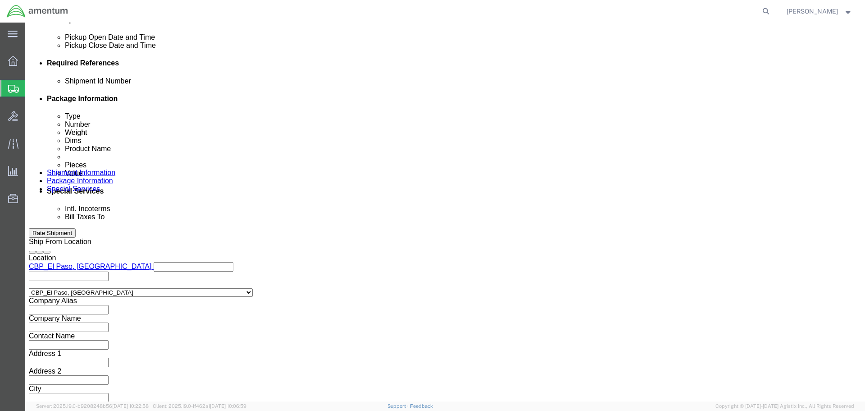 The image size is (865, 411). What do you see at coordinates (812, 11) in the screenshot?
I see `span: Matthew McMillen` at bounding box center [812, 11].